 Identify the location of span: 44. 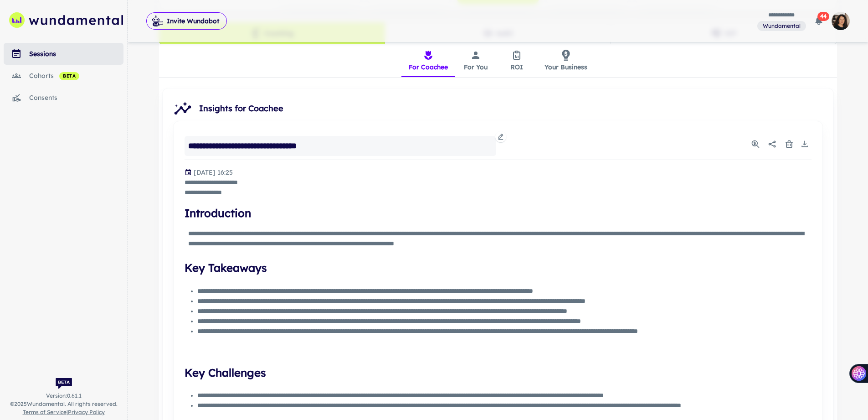
(823, 17).